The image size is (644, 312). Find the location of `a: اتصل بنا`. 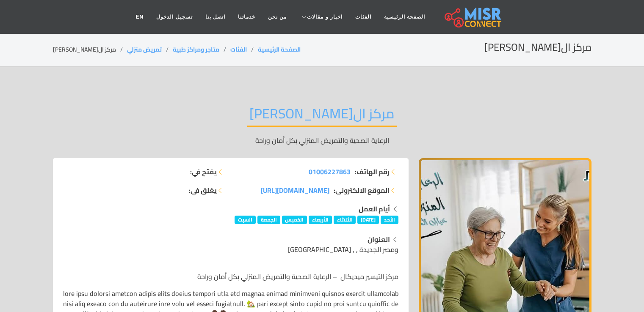

a: اتصل بنا is located at coordinates (215, 17).